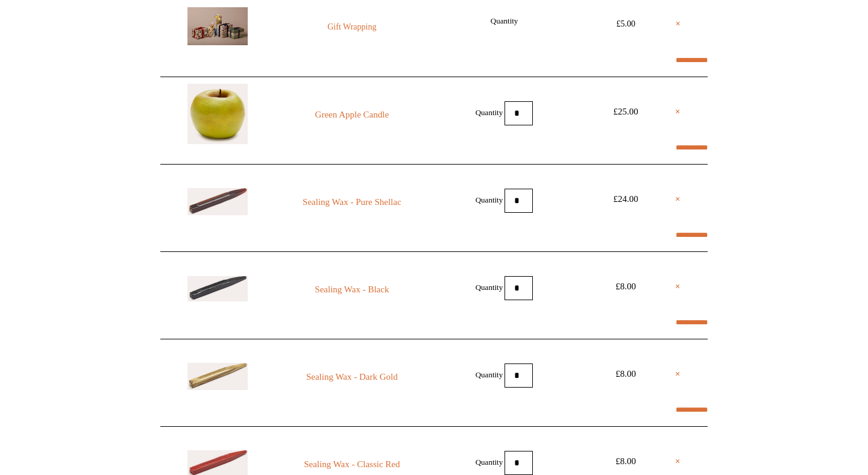 The height and width of the screenshot is (475, 868). What do you see at coordinates (218, 201) in the screenshot?
I see `img: Sealing Wax - Pure Shellac` at bounding box center [218, 201].